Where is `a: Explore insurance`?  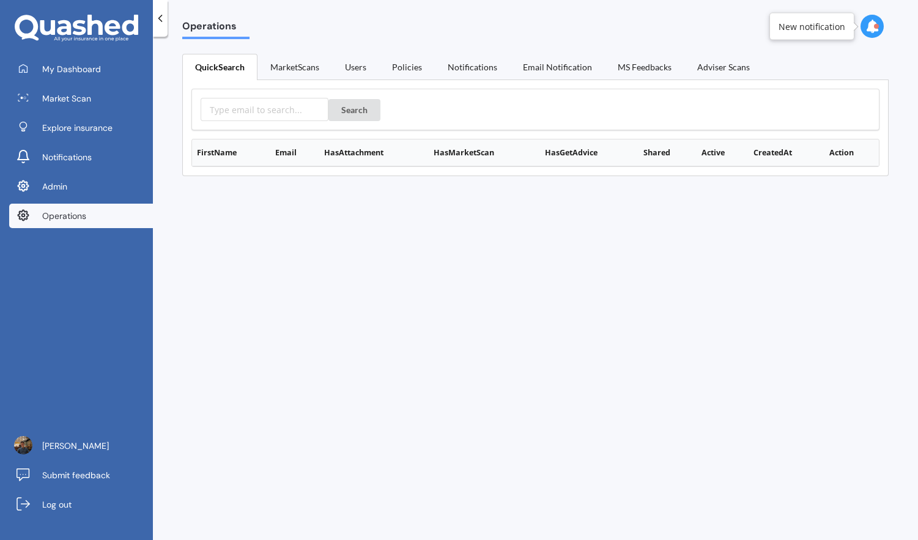 a: Explore insurance is located at coordinates (81, 128).